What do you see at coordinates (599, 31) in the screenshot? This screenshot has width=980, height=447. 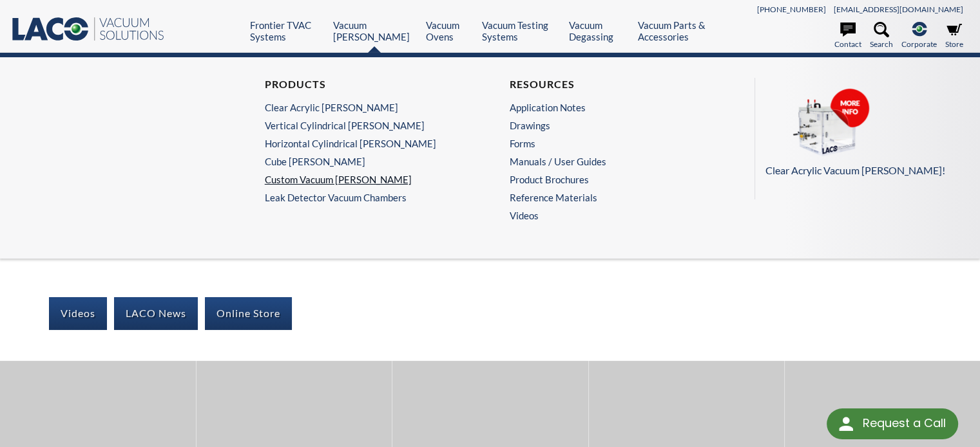 I see `a: Vacuum Degassing` at bounding box center [599, 31].